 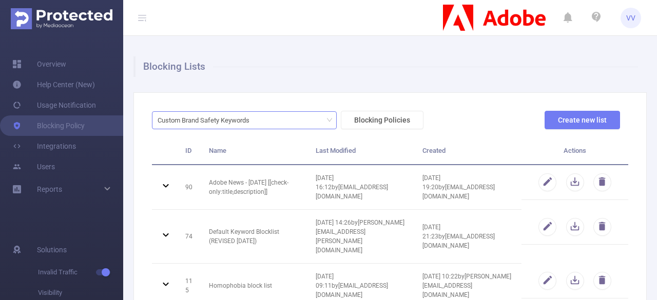 I want to click on div: Custom Brand Safety Keywords, so click(x=207, y=120).